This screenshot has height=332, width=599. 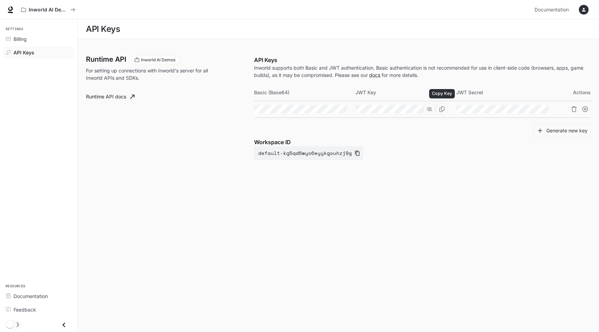 I want to click on a: Runtime API docs, so click(x=110, y=97).